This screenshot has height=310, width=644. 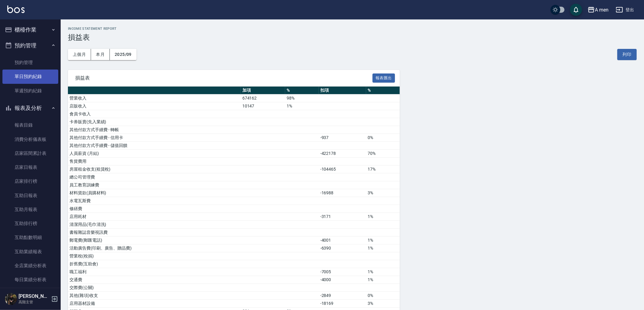 I want to click on img: Logo, so click(x=16, y=9).